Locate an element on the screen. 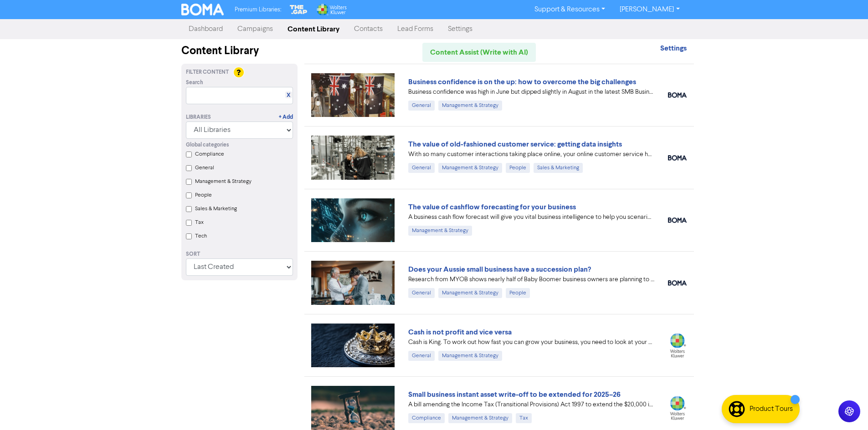  a: Content Library is located at coordinates (314, 29).